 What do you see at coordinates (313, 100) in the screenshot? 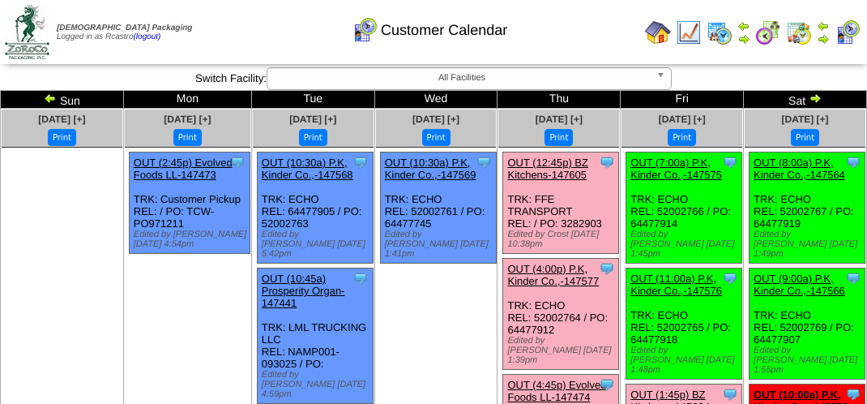
I see `td: Tue` at bounding box center [313, 100].